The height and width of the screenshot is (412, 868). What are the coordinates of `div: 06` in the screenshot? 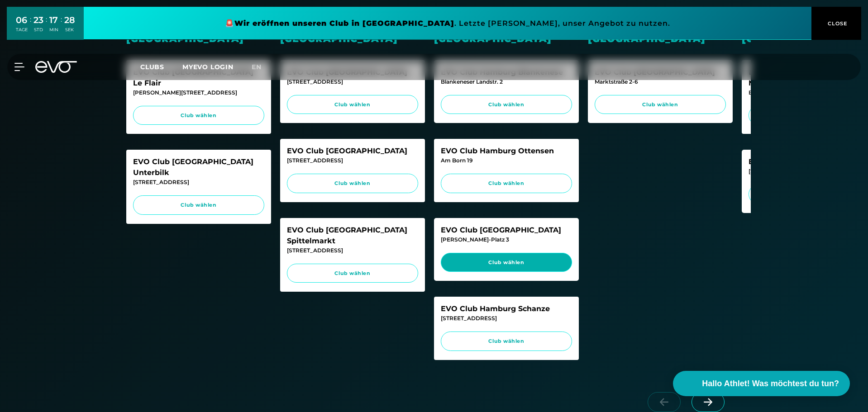 It's located at (22, 20).